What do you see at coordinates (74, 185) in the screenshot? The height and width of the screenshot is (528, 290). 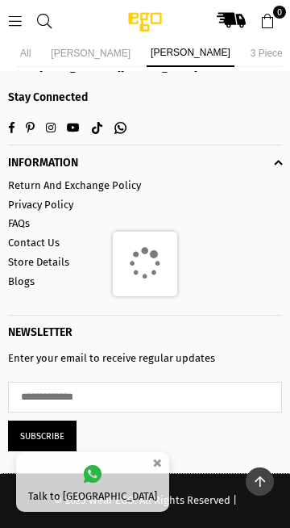 I see `a: Return And Exchange Policy` at bounding box center [74, 185].